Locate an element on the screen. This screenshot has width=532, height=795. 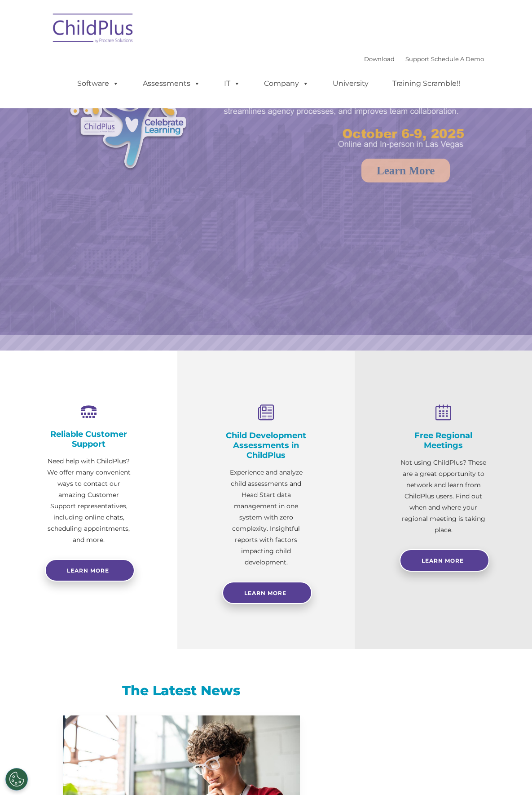
img: ChildPlus by Procare Solutions is located at coordinates (94, 30).